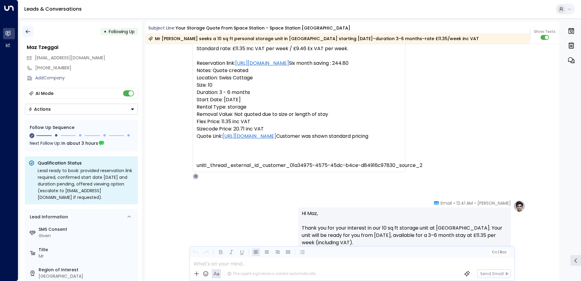  Describe the element at coordinates (81, 109) in the screenshot. I see `button: Actions` at that location.